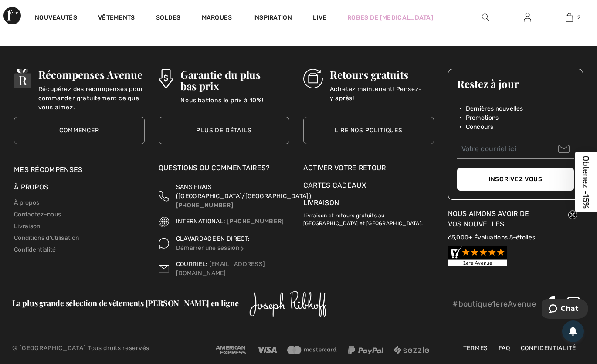 This screenshot has width=597, height=364. Describe the element at coordinates (313, 78) in the screenshot. I see `img: Retours gratuits` at that location.